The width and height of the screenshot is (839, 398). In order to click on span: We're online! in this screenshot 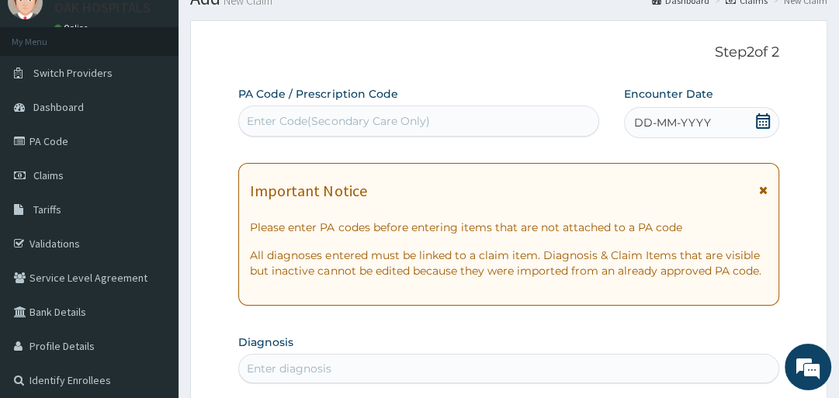, I will do `click(152, 186)`.